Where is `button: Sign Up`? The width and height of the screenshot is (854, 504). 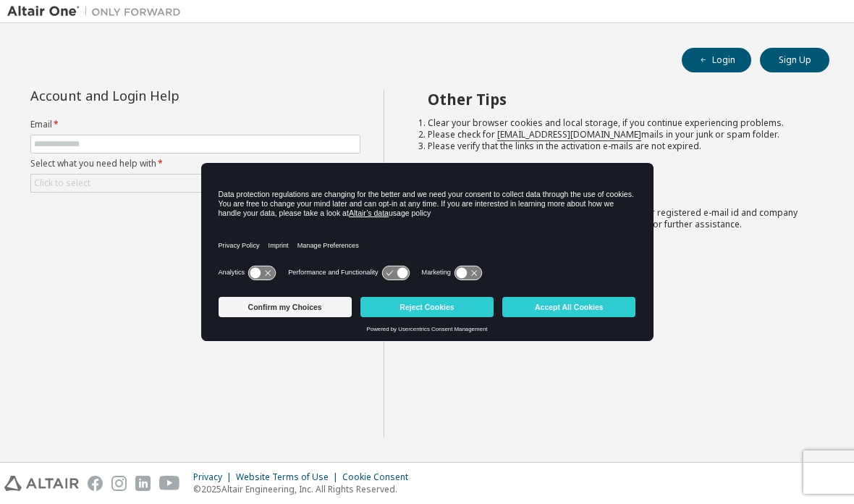
button: Sign Up is located at coordinates (795, 60).